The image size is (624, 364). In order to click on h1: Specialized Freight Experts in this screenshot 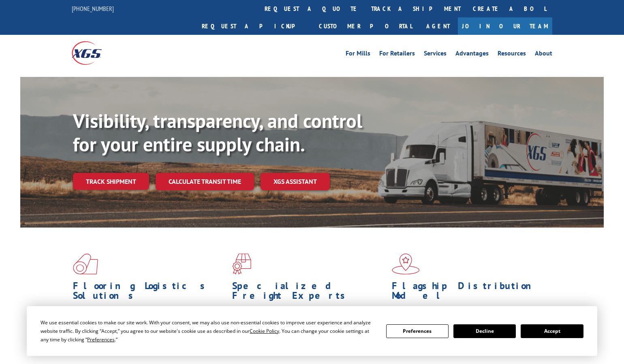, I will do `click(309, 292)`.